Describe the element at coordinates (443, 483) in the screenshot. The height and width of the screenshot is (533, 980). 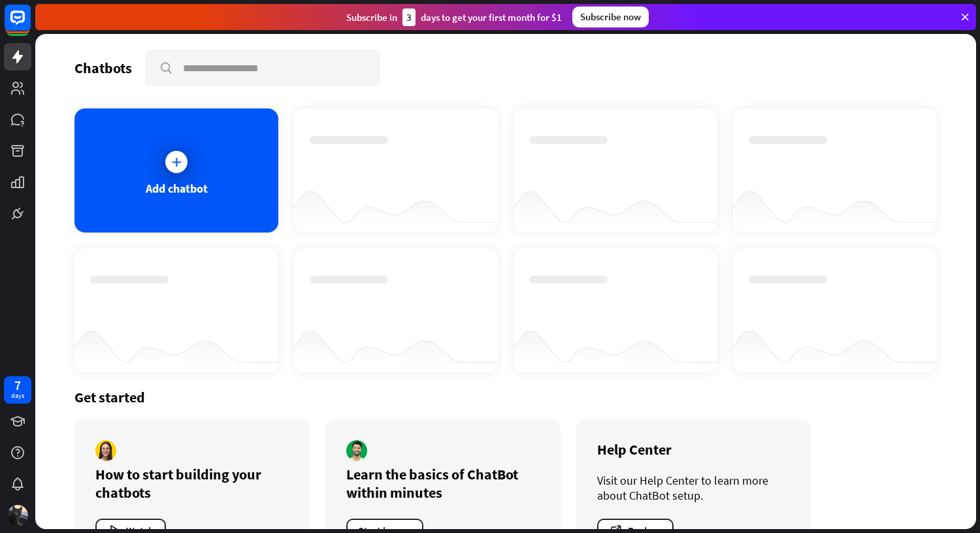
I see `div: Learn the basics of ChatBot within minutes` at that location.